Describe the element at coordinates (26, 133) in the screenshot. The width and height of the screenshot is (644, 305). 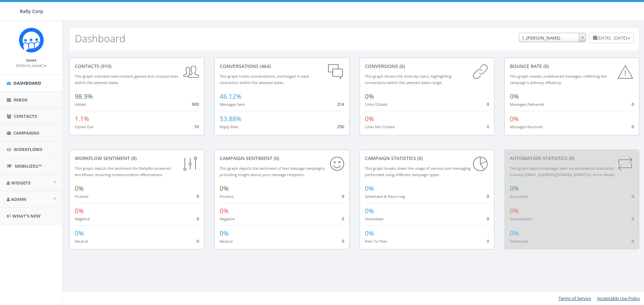
I see `span: Campaigns` at that location.